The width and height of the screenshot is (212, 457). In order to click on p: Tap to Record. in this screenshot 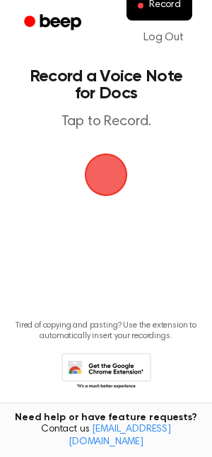, I will do `click(106, 122)`.